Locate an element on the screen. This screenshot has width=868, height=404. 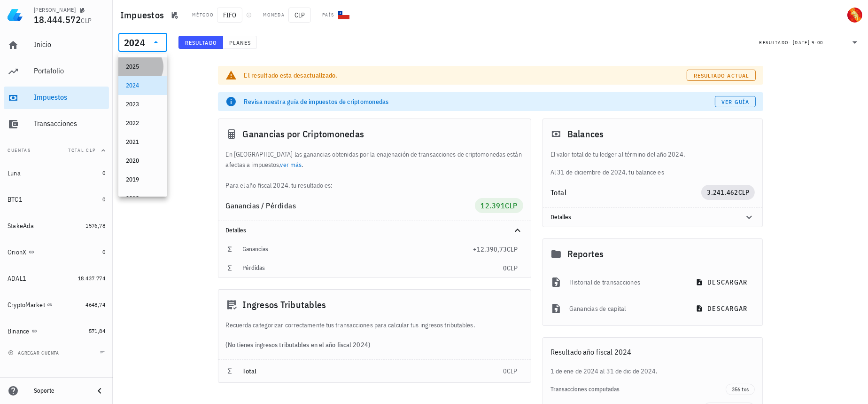
div: 2023 is located at coordinates (143, 104).